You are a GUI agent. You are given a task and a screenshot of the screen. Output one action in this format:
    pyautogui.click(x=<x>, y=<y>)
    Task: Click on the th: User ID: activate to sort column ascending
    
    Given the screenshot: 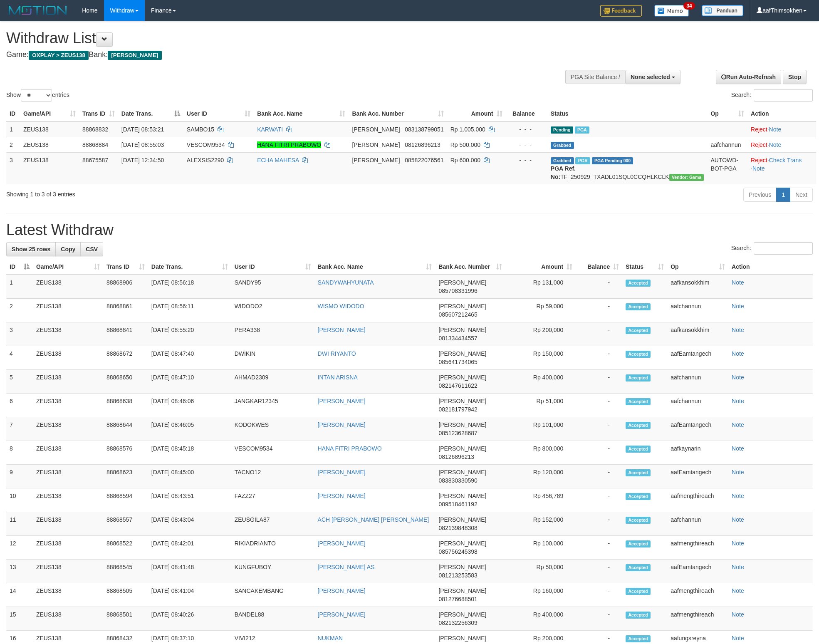 What is the action you would take?
    pyautogui.click(x=273, y=267)
    